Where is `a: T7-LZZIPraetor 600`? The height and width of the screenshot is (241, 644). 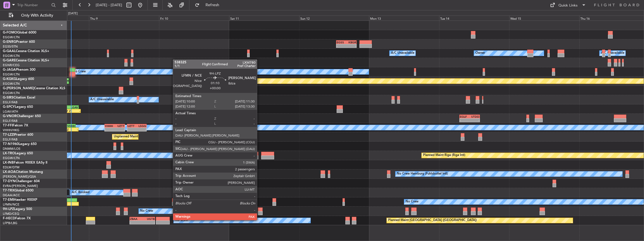
a: T7-LZZIPraetor 600 is located at coordinates (18, 135).